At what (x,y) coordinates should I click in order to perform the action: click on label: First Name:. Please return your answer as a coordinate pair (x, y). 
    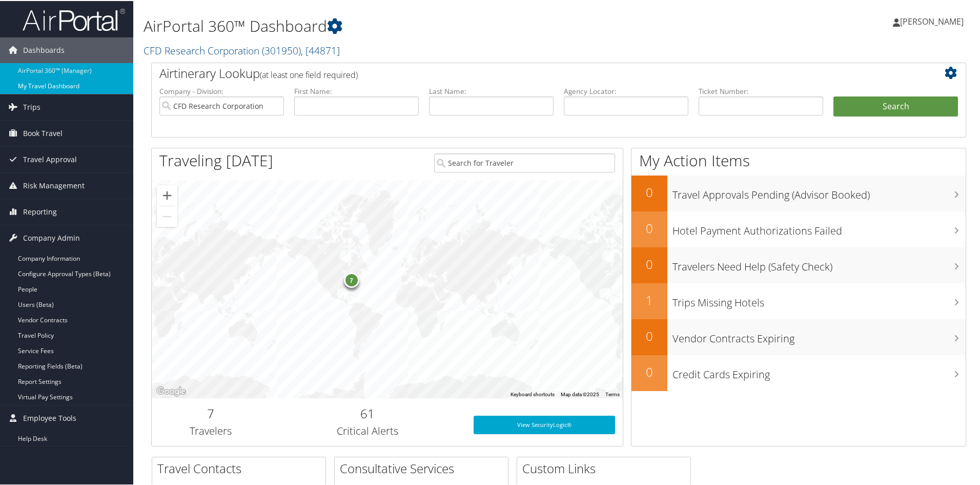
    Looking at the image, I should click on (356, 90).